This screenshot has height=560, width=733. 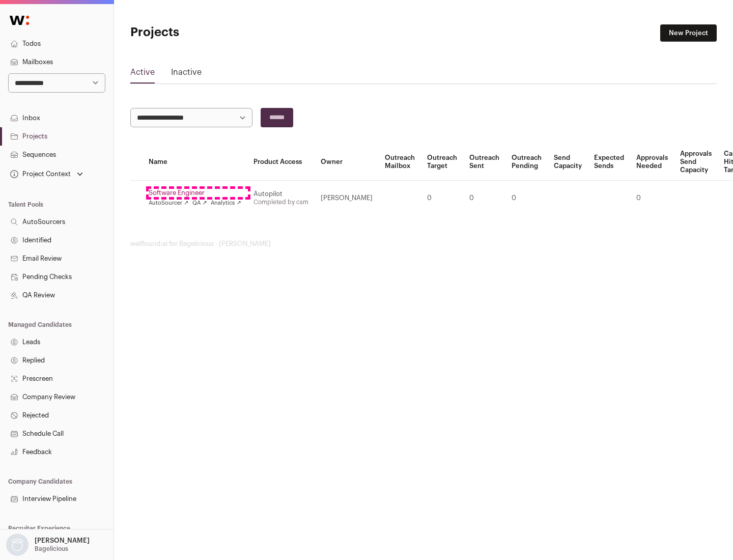 I want to click on p: Bagelicious, so click(x=52, y=549).